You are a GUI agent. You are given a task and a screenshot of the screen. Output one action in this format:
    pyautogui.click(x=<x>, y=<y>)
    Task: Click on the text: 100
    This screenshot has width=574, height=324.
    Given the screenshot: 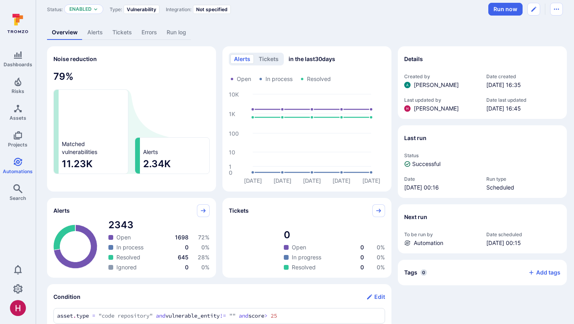 What is the action you would take?
    pyautogui.click(x=234, y=133)
    